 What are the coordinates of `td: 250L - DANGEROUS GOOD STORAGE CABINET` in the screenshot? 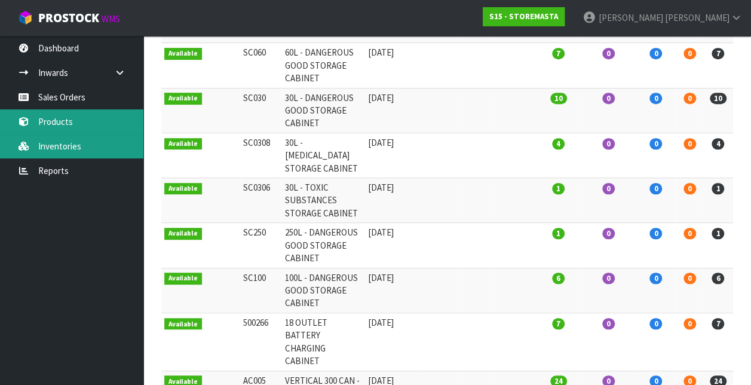 It's located at (323, 245).